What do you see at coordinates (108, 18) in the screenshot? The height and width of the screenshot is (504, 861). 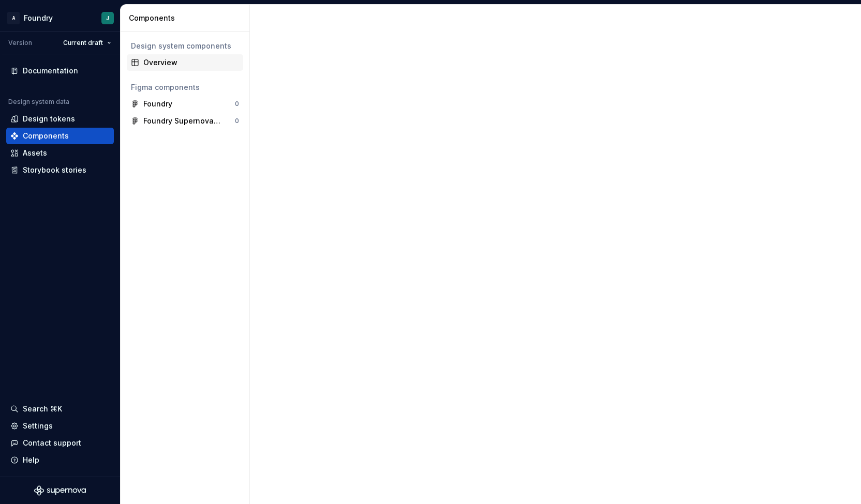 I see `div: J` at bounding box center [108, 18].